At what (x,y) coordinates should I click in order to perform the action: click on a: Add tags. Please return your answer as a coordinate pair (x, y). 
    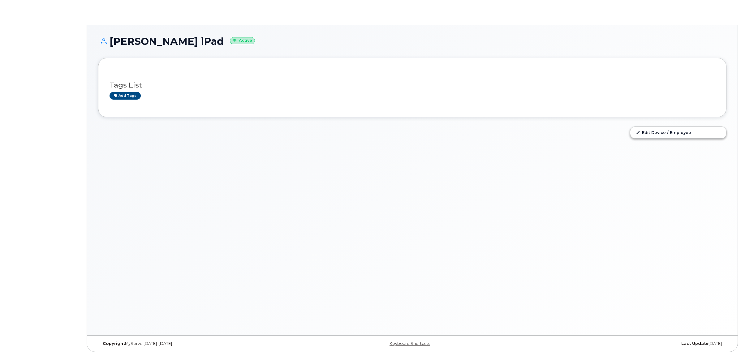
    Looking at the image, I should click on (125, 96).